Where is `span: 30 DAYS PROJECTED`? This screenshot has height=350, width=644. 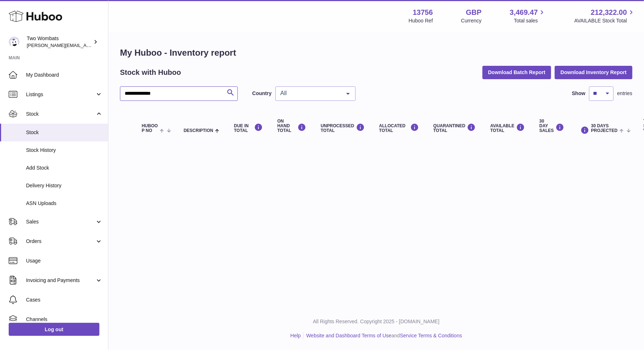 span: 30 DAYS PROJECTED is located at coordinates (604, 128).